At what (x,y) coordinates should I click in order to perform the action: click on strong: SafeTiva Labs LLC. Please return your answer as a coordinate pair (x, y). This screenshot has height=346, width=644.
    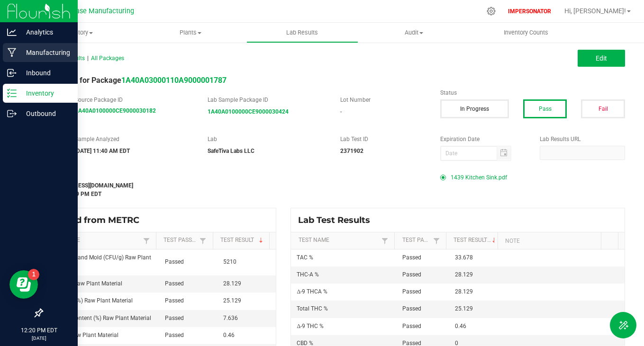
    Looking at the image, I should click on (231, 151).